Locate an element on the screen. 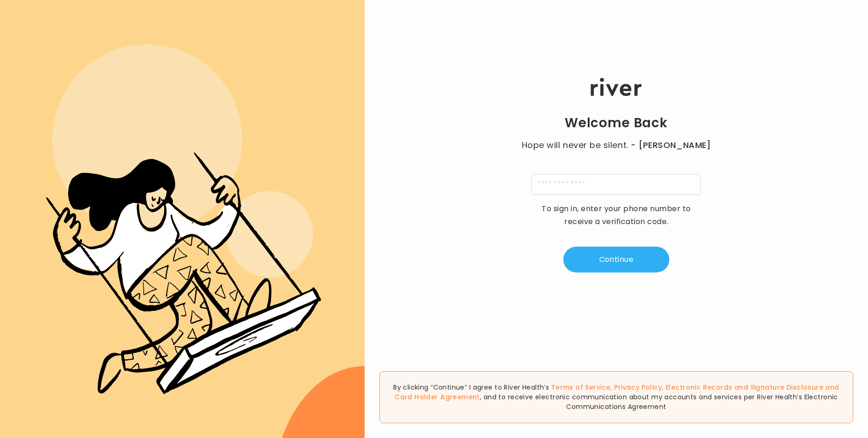 This screenshot has height=438, width=868. h1: Welcome Back is located at coordinates (616, 123).